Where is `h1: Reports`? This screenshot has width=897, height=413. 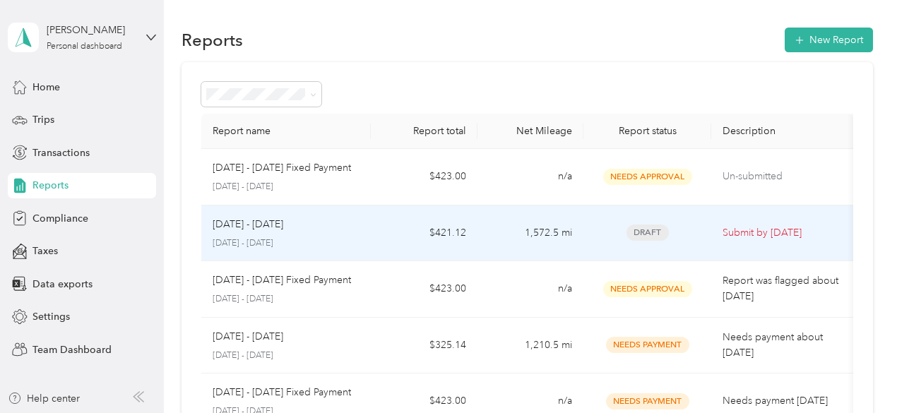
h1: Reports is located at coordinates (212, 40).